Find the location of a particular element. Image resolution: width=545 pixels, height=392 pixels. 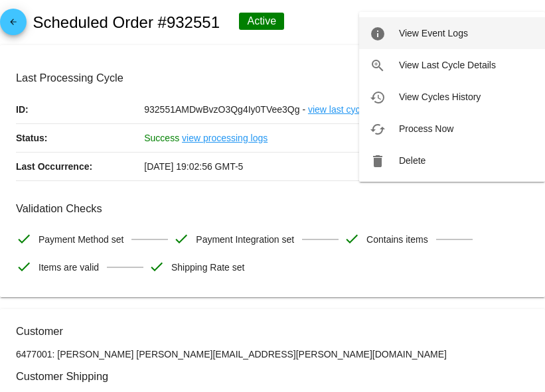

span: View Last Cycle Details is located at coordinates (447, 65).